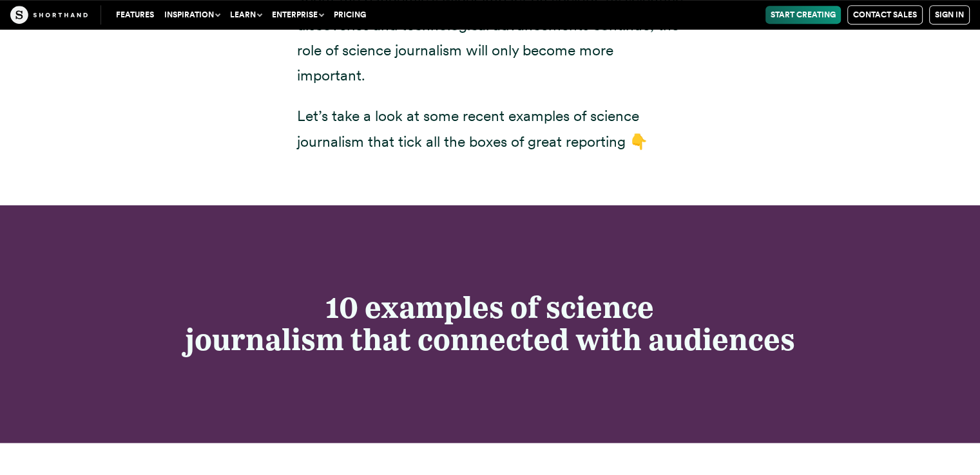  I want to click on strong: journalism that connected with audiences, so click(490, 339).